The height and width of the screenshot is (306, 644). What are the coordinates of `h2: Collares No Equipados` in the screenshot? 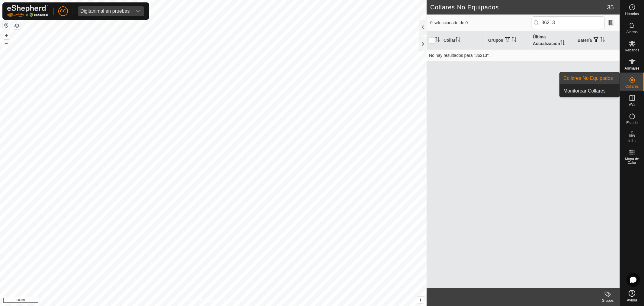 It's located at (519, 7).